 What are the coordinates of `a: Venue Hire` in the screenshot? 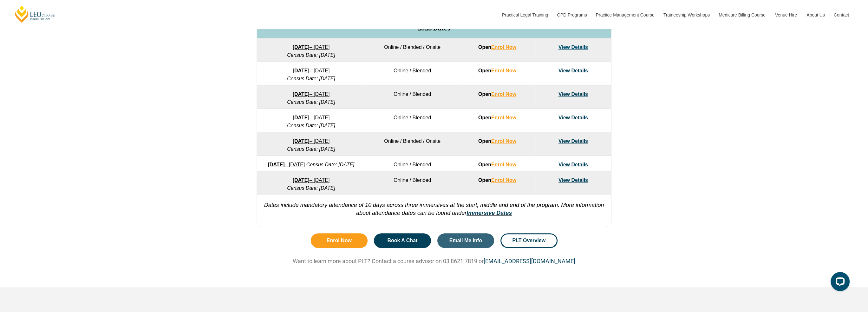 It's located at (786, 15).